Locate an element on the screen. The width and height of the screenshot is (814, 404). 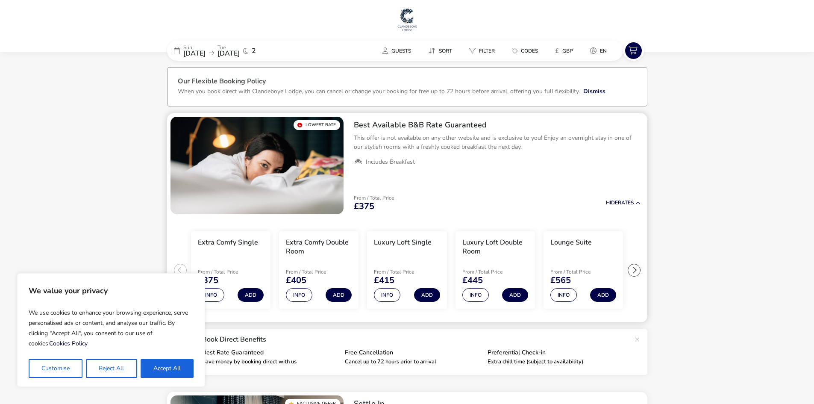
swiper-slide: 2 / 6 is located at coordinates (319, 270).